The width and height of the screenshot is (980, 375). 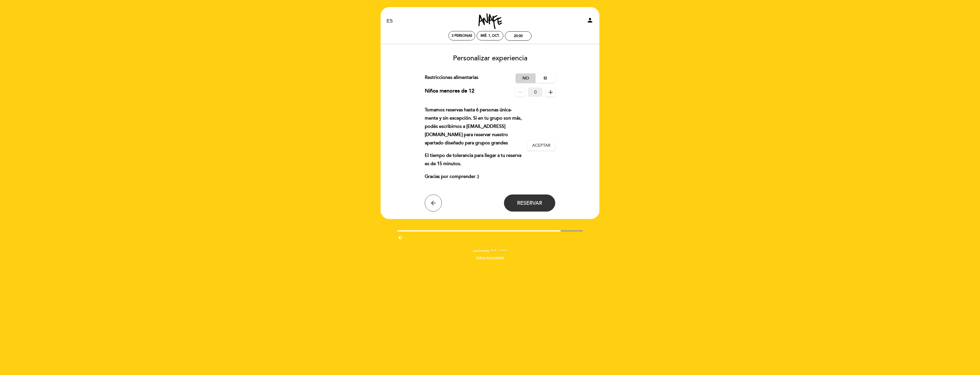 I want to click on button: person, so click(x=590, y=21).